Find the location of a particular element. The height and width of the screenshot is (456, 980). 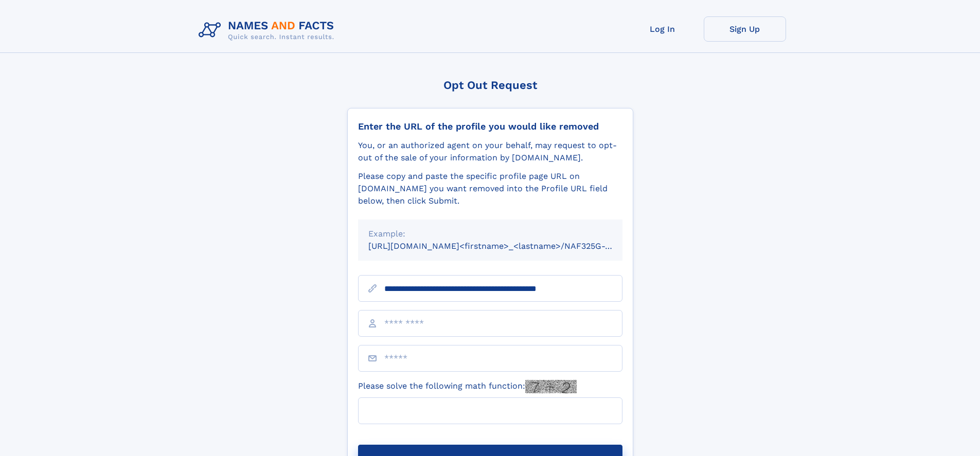

div: Example: is located at coordinates (490, 234).